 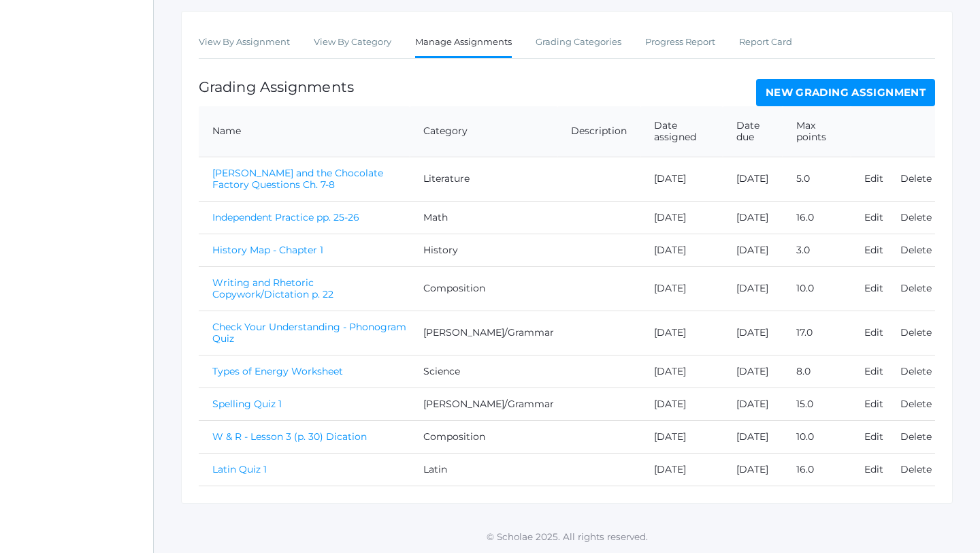 I want to click on td: 5.0, so click(x=817, y=178).